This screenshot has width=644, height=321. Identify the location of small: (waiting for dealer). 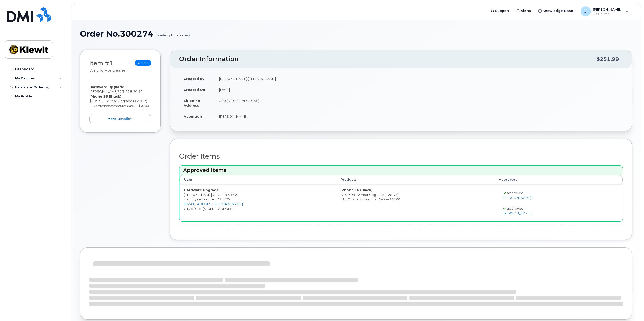
(173, 33).